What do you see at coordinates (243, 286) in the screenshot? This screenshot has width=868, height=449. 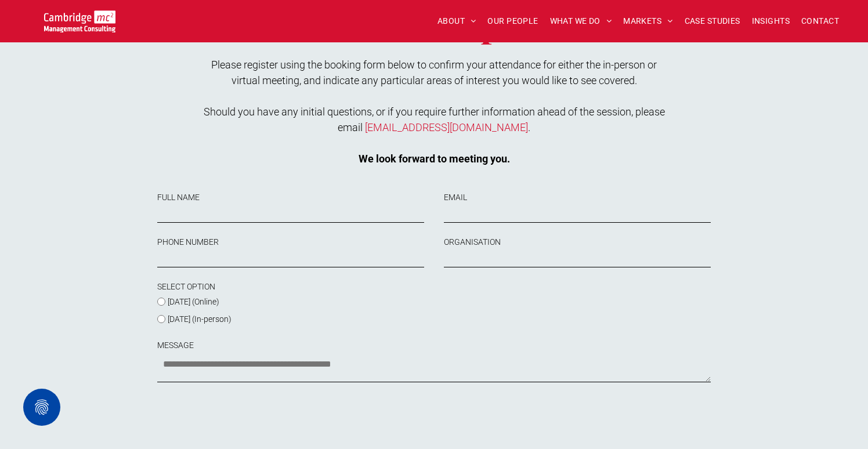 I see `label: SELECT OPTION` at bounding box center [243, 286].